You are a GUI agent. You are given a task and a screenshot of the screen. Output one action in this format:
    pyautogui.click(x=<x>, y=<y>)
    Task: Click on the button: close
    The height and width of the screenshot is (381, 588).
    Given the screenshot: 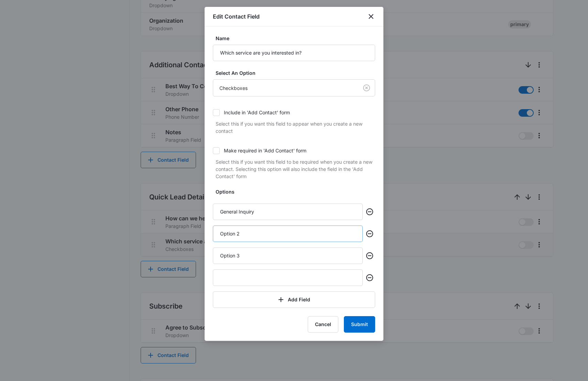 What is the action you would take?
    pyautogui.click(x=371, y=17)
    